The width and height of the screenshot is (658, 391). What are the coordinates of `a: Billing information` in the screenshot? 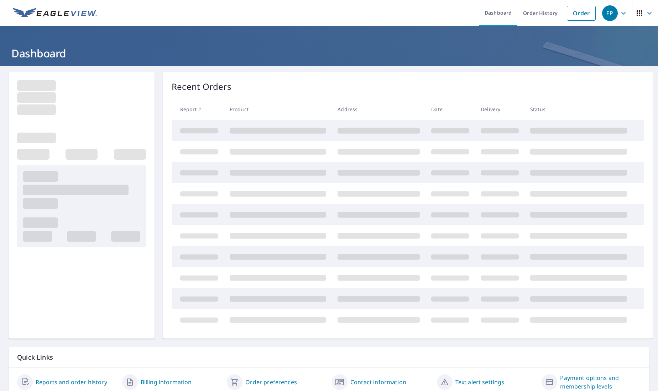 It's located at (166, 382).